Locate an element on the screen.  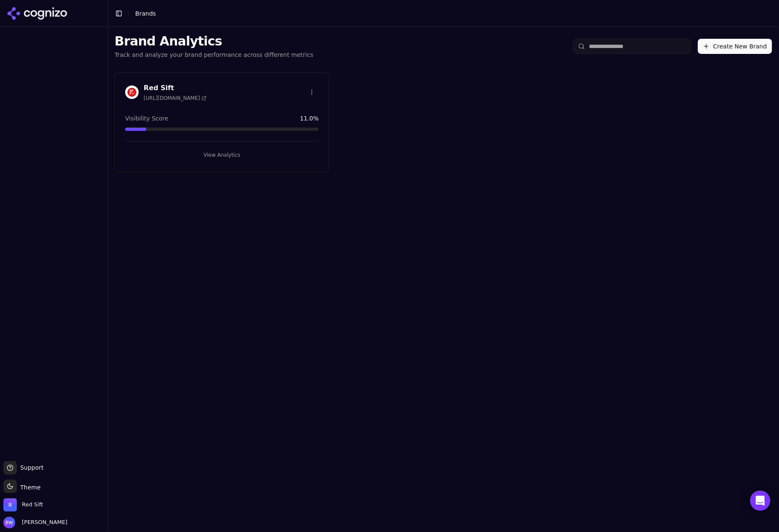
span: Brands is located at coordinates (146, 14).